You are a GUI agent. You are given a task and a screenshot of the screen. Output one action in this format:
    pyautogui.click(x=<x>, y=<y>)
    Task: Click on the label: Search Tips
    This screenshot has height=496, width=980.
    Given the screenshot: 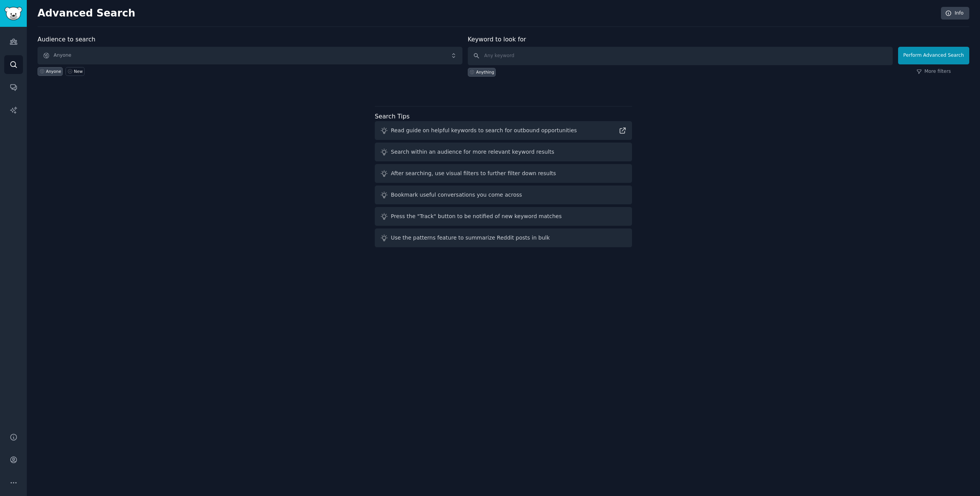 What is the action you would take?
    pyautogui.click(x=392, y=116)
    